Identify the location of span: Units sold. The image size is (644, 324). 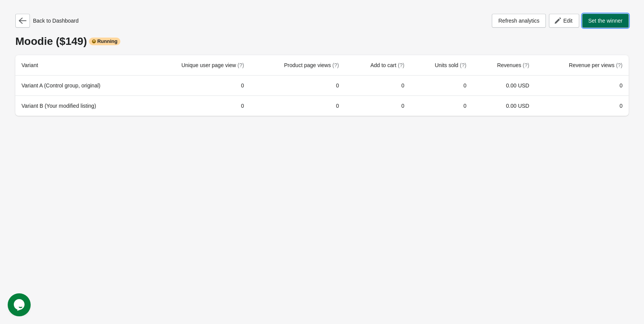
(450, 65).